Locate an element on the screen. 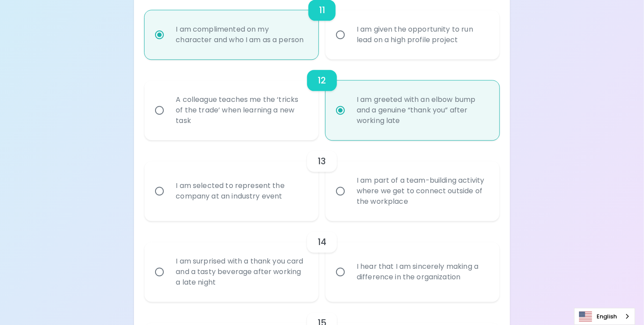 This screenshot has height=325, width=644. aside: Language selected: English is located at coordinates (605, 316).